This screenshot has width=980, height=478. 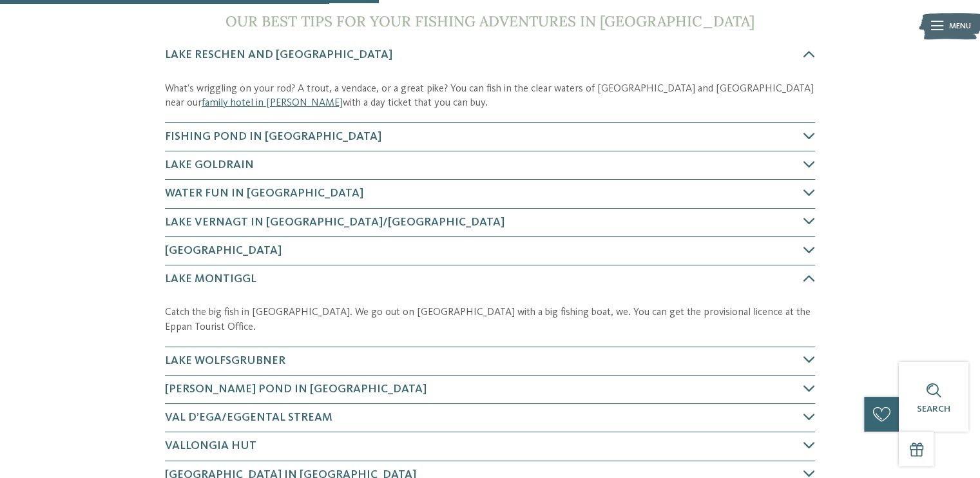 I want to click on span: Lake Goldrain, so click(x=209, y=165).